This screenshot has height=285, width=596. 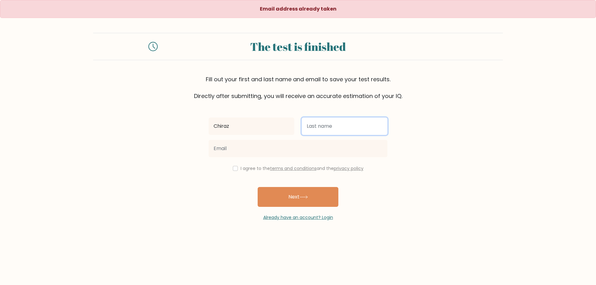 I want to click on div: Fill out your first and last name and email to save your test results. Directly after submitting,..., so click(x=298, y=88).